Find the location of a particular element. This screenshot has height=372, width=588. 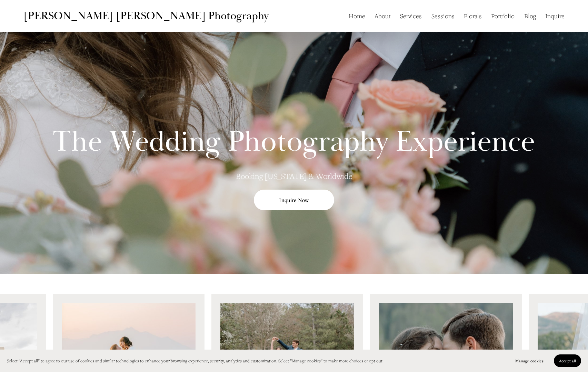

a: Blog is located at coordinates (530, 16).